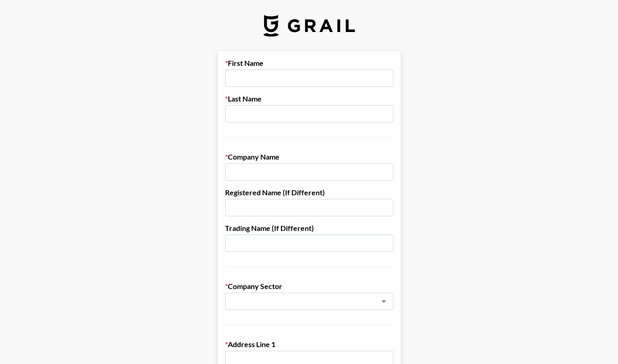 This screenshot has width=618, height=364. What do you see at coordinates (310, 63) in the screenshot?
I see `label: First Name` at bounding box center [310, 63].